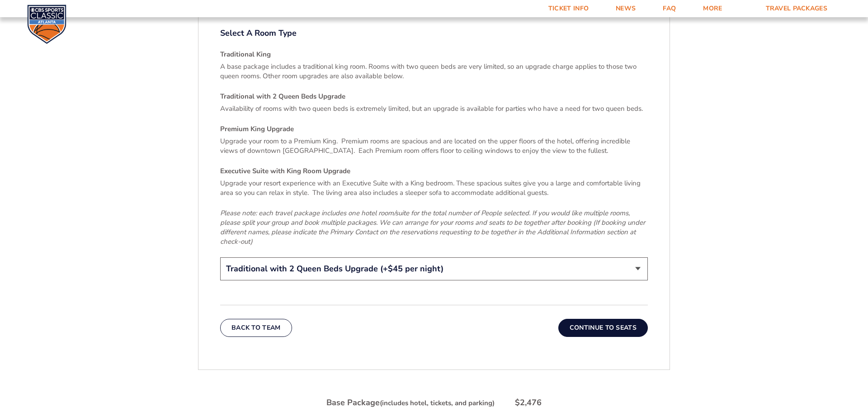 This screenshot has width=868, height=412. I want to click on p: A base package includes a traditional king room. Rooms with two queen beds are very limited, so a..., so click(434, 72).